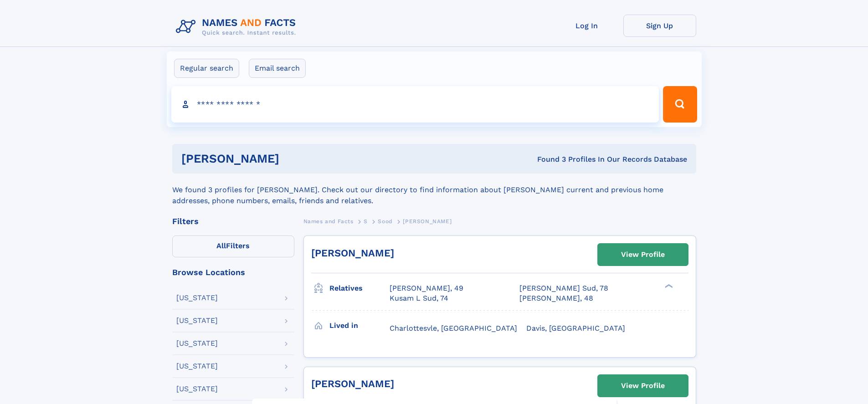  I want to click on div: Browse Locations, so click(233, 272).